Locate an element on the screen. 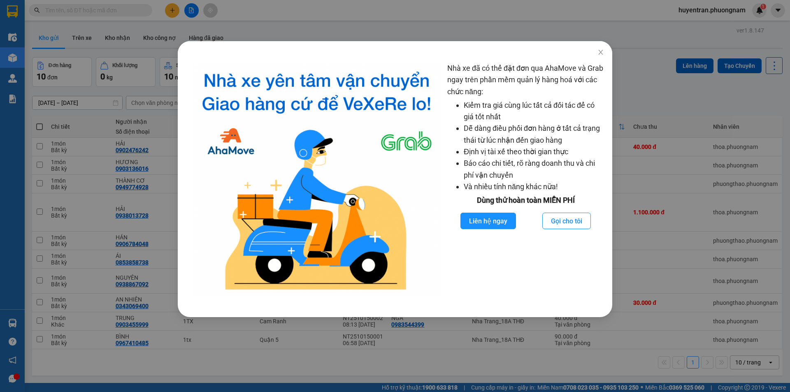 Image resolution: width=790 pixels, height=392 pixels. img: logo is located at coordinates (316, 179).